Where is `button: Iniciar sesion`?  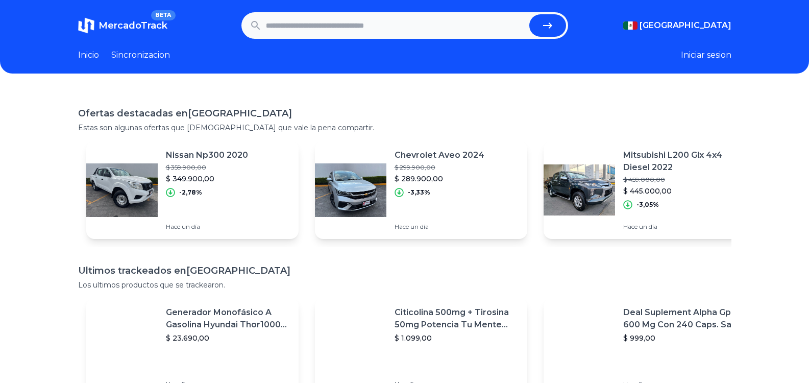
button: Iniciar sesion is located at coordinates (706, 55).